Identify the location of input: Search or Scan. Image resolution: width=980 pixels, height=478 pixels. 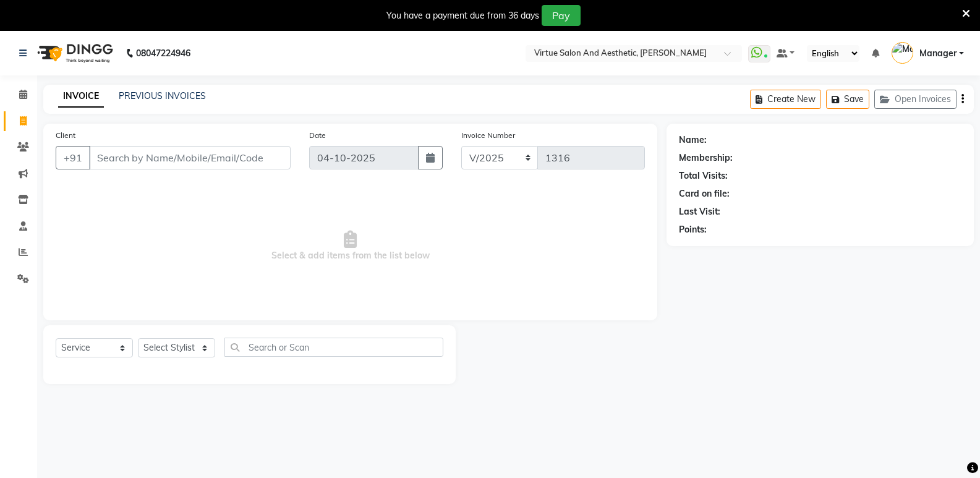
(334, 347).